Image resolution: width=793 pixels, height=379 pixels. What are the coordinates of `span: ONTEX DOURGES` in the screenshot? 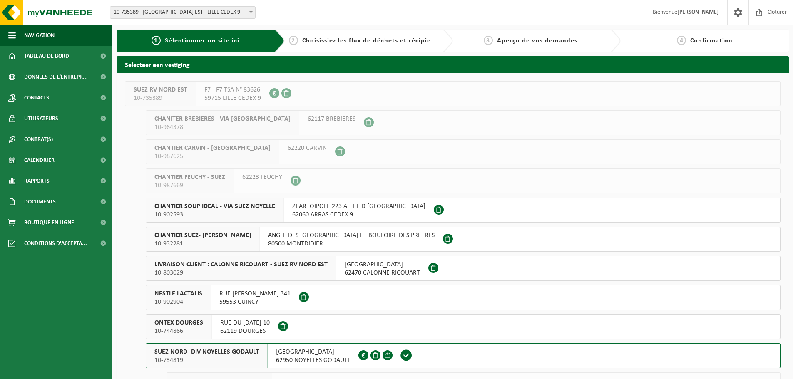 It's located at (178, 323).